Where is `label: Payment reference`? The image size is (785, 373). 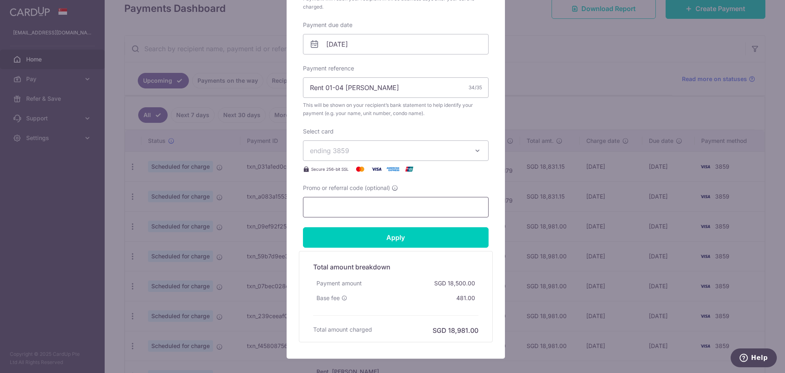 label: Payment reference is located at coordinates (328, 68).